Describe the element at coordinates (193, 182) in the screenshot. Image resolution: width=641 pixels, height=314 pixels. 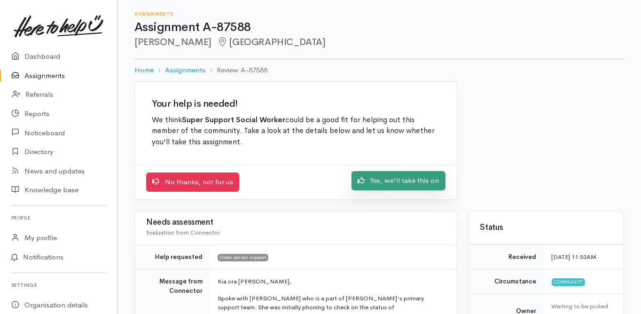
I see `a: No thanks, not for us` at that location.